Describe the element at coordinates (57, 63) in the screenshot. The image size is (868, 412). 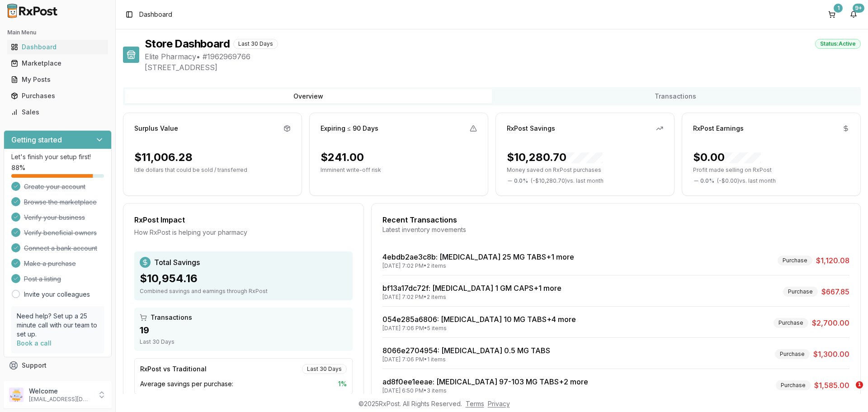
I see `a: Marketplace` at that location.